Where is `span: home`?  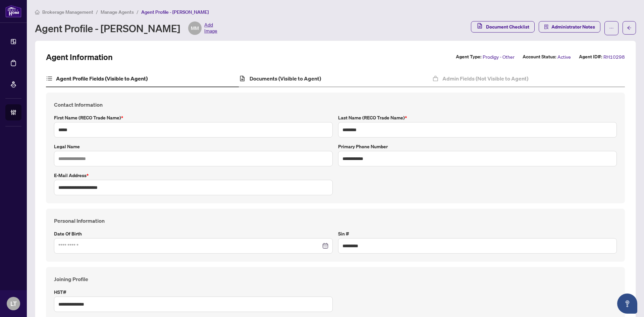
span: home is located at coordinates (37, 12).